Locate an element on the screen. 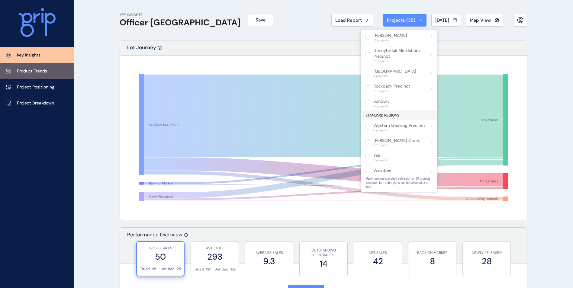 This screenshot has width=573, height=288. p: KEY INSIGHTS is located at coordinates (180, 15).